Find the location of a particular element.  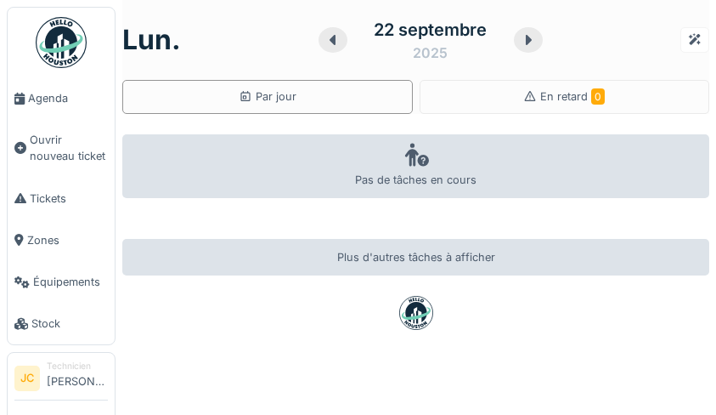

img: badge-BVDL4wpA.svg is located at coordinates (416, 313).